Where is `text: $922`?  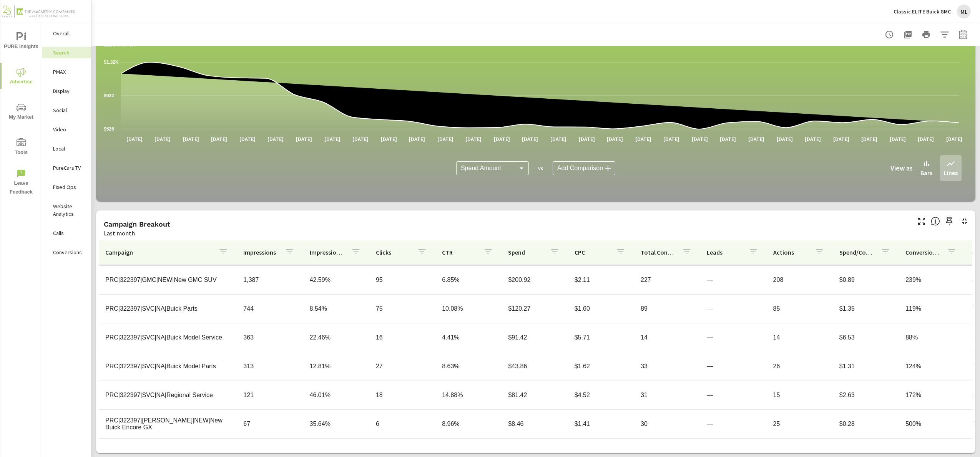 text: $922 is located at coordinates (109, 95).